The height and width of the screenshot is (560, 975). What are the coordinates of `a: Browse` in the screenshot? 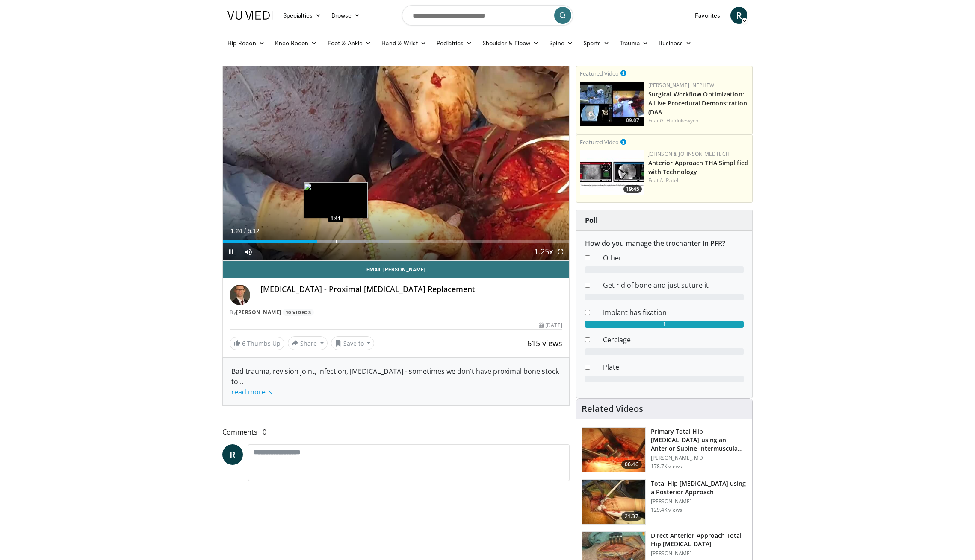 It's located at (346, 15).